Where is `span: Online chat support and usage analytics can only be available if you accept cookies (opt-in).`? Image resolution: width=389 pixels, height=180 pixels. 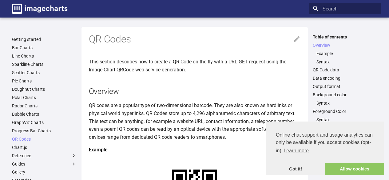 span: Online chat support and usage analytics can only be available if you accept cookies (opt-in). is located at coordinates (325, 143).